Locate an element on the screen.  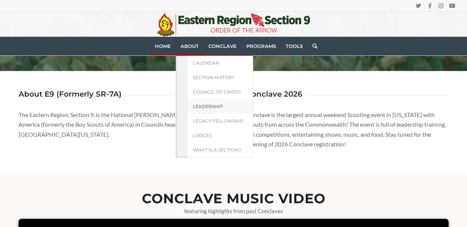
span: Calendar is located at coordinates (206, 63).